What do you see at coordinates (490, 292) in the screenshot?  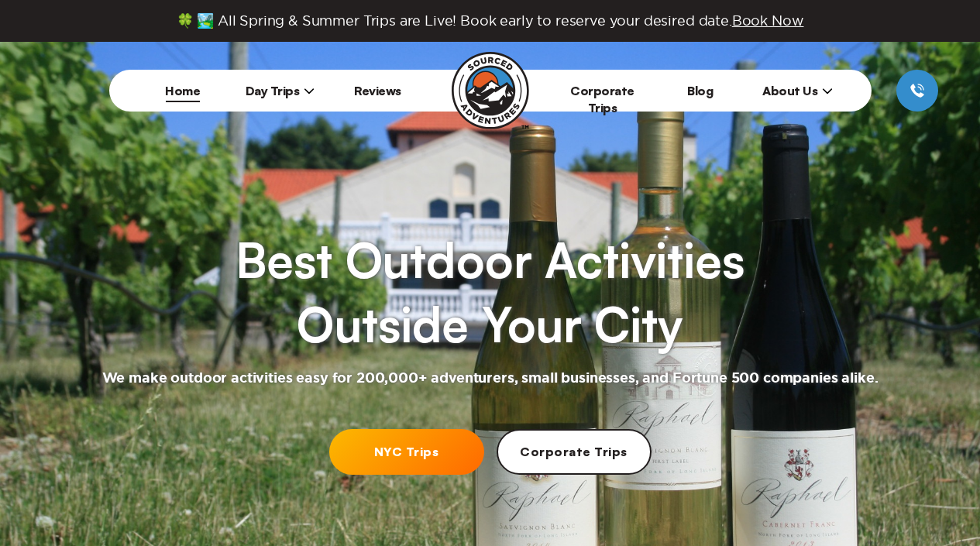 I see `h1: Best Outdoor Activities Outside Your City` at bounding box center [490, 292].